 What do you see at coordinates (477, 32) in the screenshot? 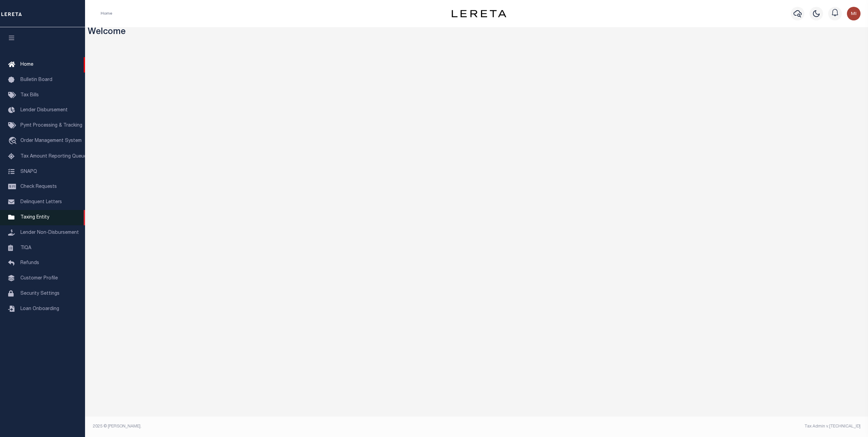
I see `h3: Welcome` at bounding box center [477, 32].